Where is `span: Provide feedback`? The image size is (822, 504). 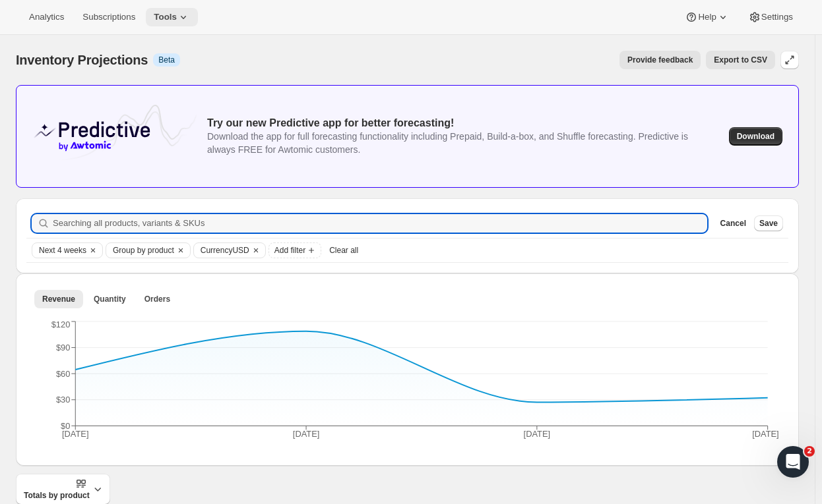 span: Provide feedback is located at coordinates (659, 60).